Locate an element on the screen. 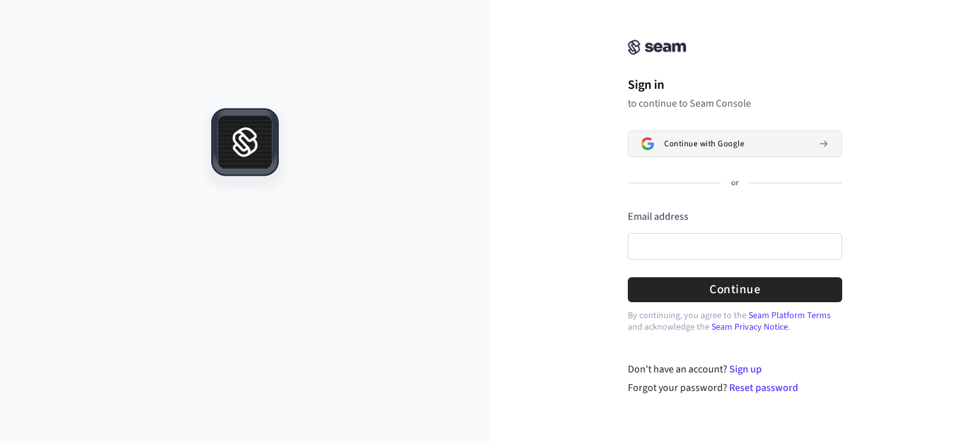  a: Seam Privacy Notice is located at coordinates (750, 327).